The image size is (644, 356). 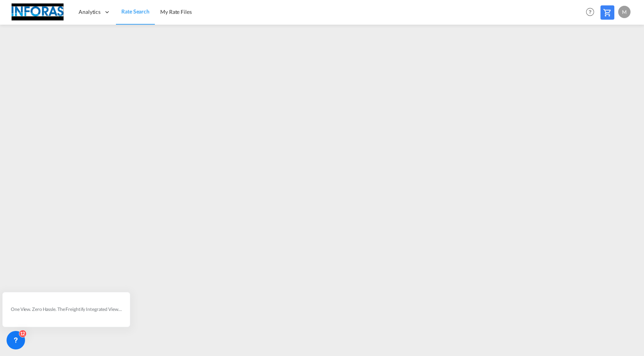 I want to click on span: Rate Search, so click(x=135, y=11).